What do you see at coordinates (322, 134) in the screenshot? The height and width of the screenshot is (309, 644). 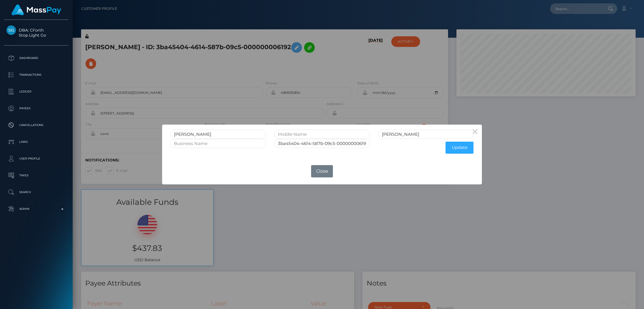 I see `input: Middle Name` at bounding box center [322, 134].